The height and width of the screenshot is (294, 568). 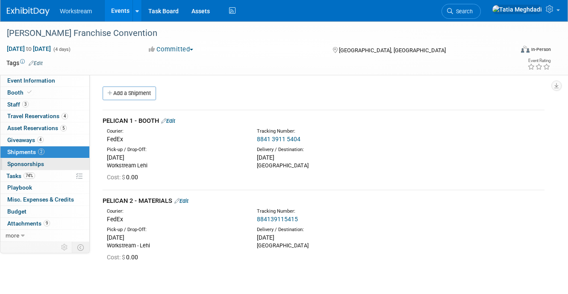 I want to click on span: (4 days), so click(x=62, y=49).